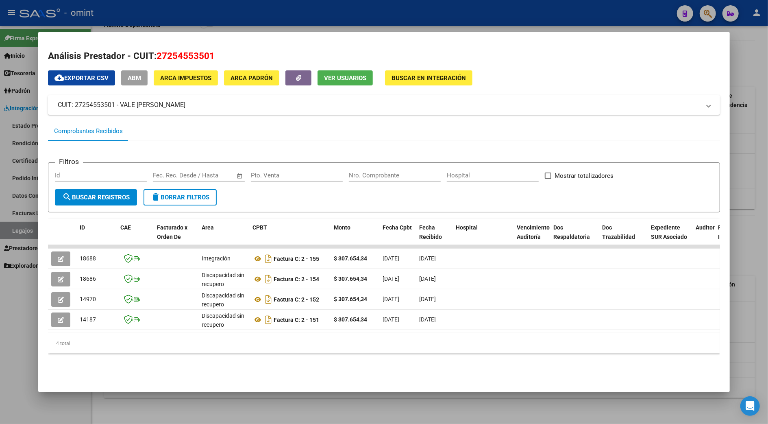  I want to click on span: ARCA Impuestos, so click(186, 78).